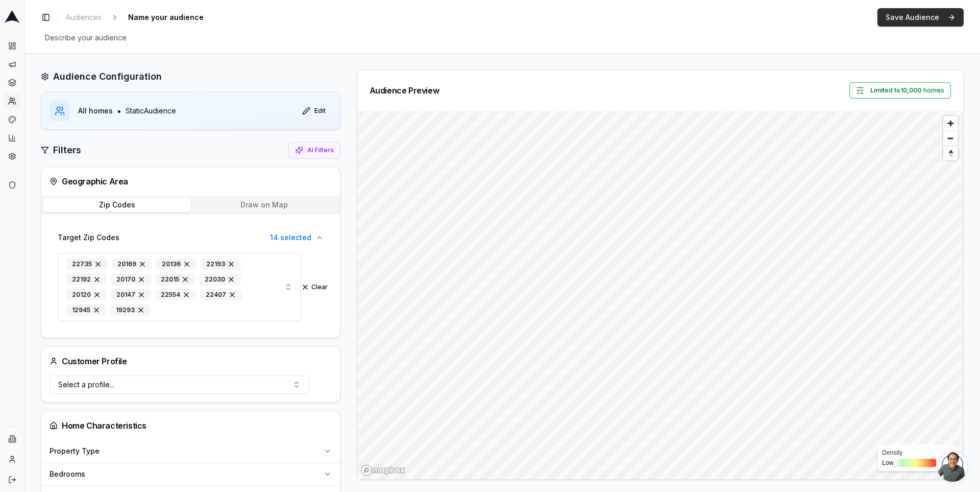 The width and height of the screenshot is (980, 492). Describe the element at coordinates (166, 17) in the screenshot. I see `span: Name your audience` at that location.